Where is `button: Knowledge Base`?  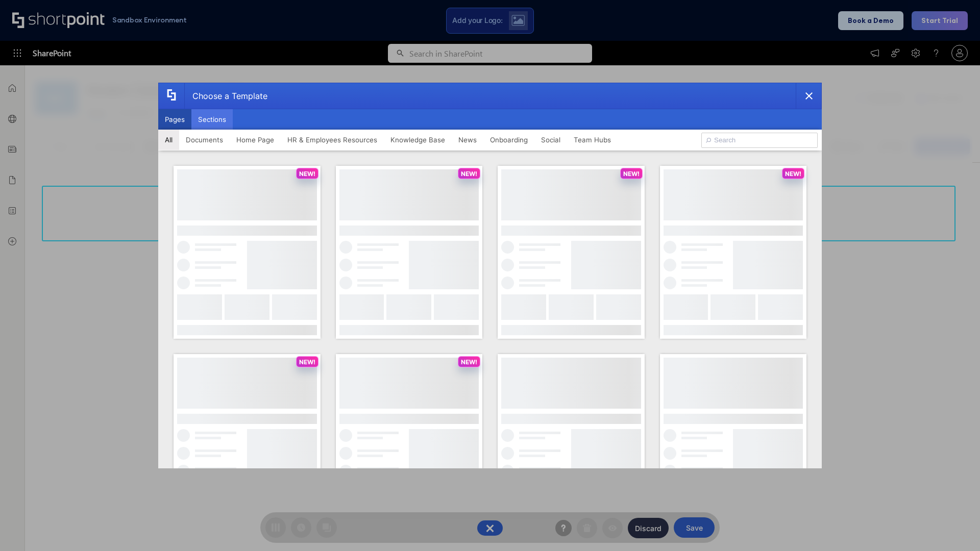
button: Knowledge Base is located at coordinates (418, 139).